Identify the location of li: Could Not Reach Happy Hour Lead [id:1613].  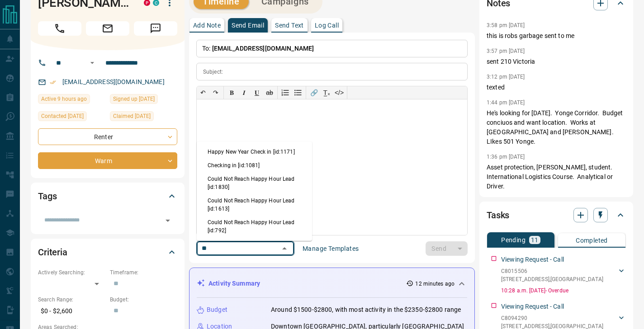
(254, 205).